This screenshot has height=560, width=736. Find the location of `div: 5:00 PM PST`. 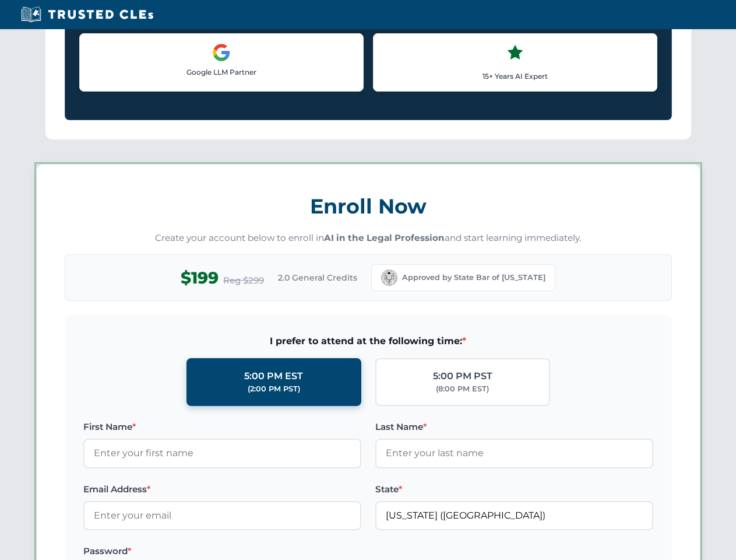

div: 5:00 PM PST is located at coordinates (463, 376).